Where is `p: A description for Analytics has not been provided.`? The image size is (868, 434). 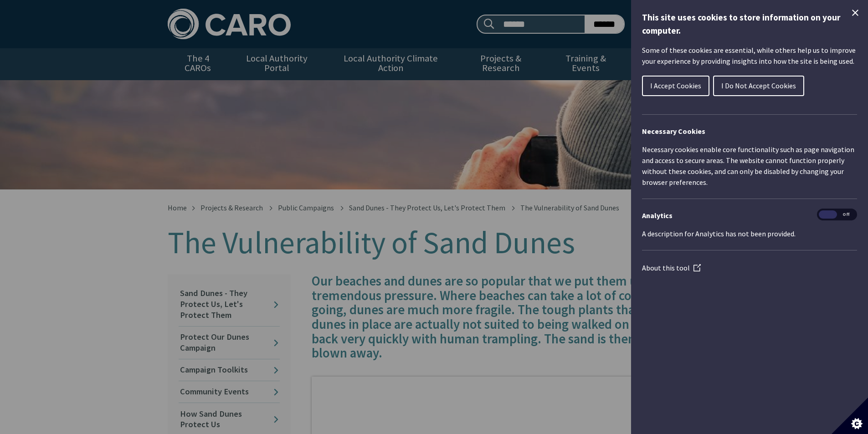
p: A description for Analytics has not been provided. is located at coordinates (749, 233).